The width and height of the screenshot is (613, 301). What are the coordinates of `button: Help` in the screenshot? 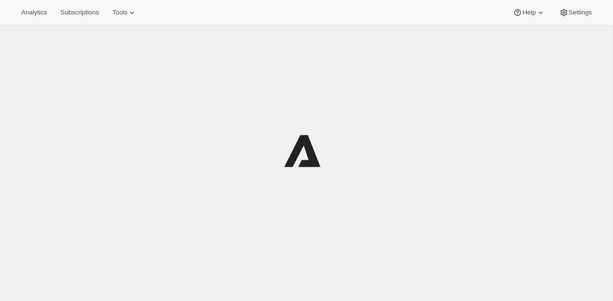 It's located at (529, 13).